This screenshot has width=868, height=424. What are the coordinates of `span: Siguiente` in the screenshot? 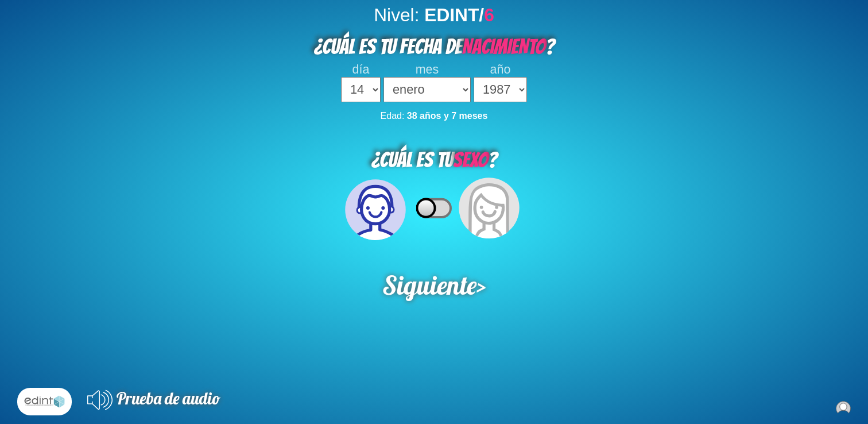 It's located at (429, 285).